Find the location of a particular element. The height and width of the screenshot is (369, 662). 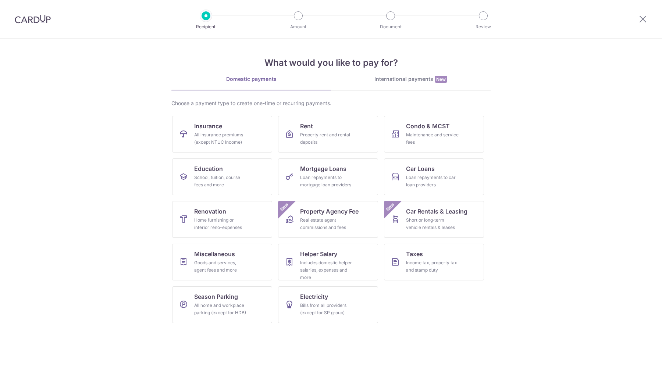

a: Helper SalaryIncludes domestic helper salaries, expenses and more is located at coordinates (328, 262).